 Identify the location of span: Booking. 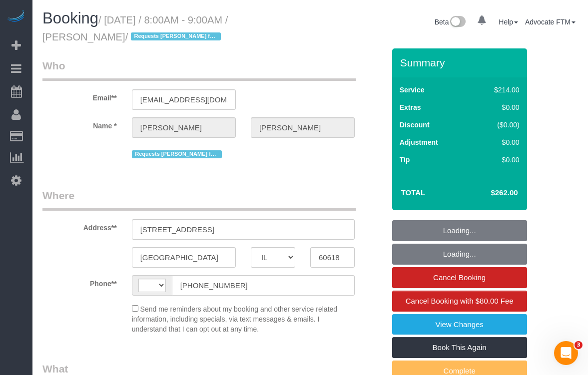
(70, 18).